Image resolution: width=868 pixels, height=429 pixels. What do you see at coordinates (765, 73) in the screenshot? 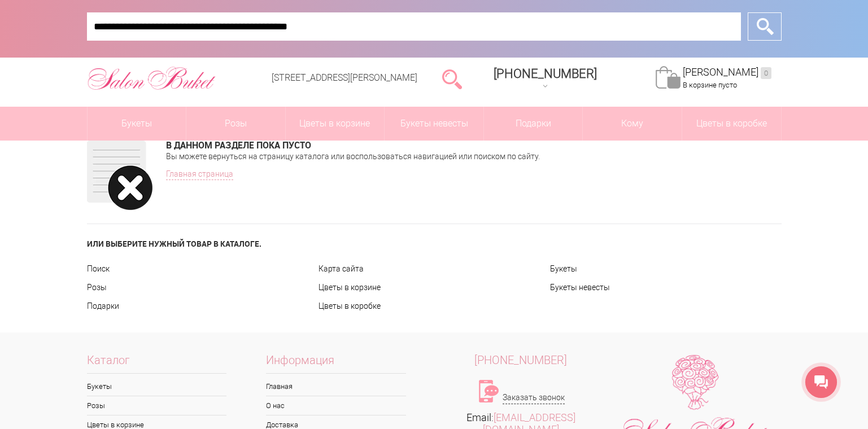
I see `ins: 0` at bounding box center [765, 73].